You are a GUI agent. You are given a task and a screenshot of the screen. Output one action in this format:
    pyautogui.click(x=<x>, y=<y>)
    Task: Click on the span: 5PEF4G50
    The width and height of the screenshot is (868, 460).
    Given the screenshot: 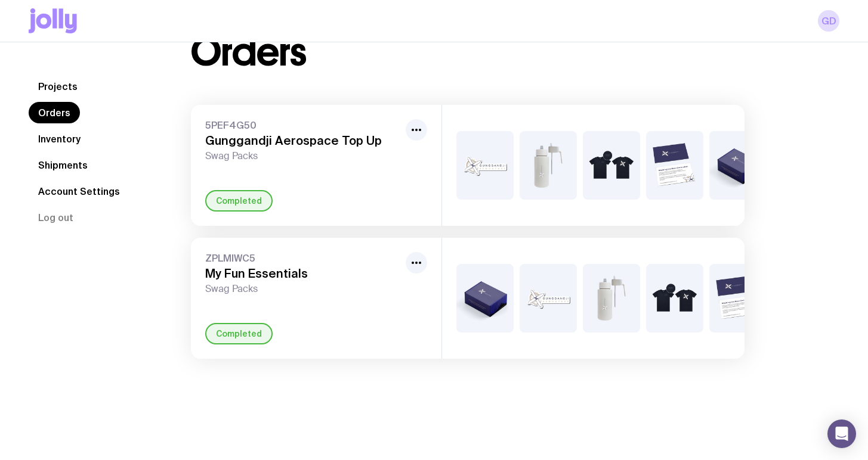 What is the action you would take?
    pyautogui.click(x=303, y=125)
    